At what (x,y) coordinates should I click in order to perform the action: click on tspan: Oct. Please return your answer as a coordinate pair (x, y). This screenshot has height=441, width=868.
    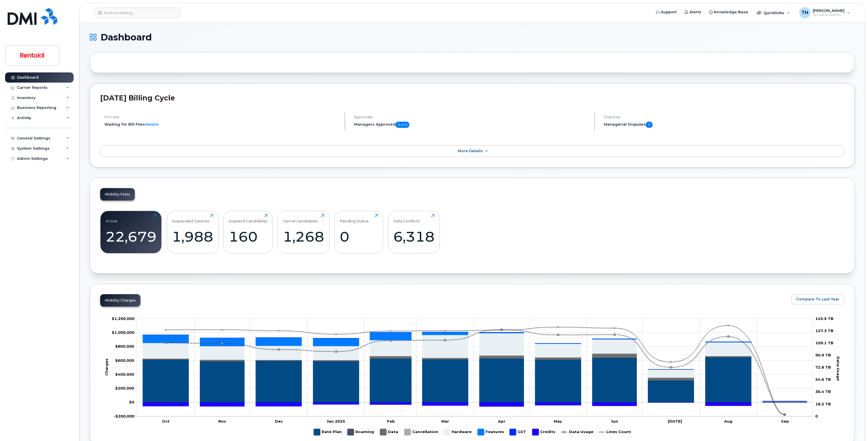
    Looking at the image, I should click on (166, 421).